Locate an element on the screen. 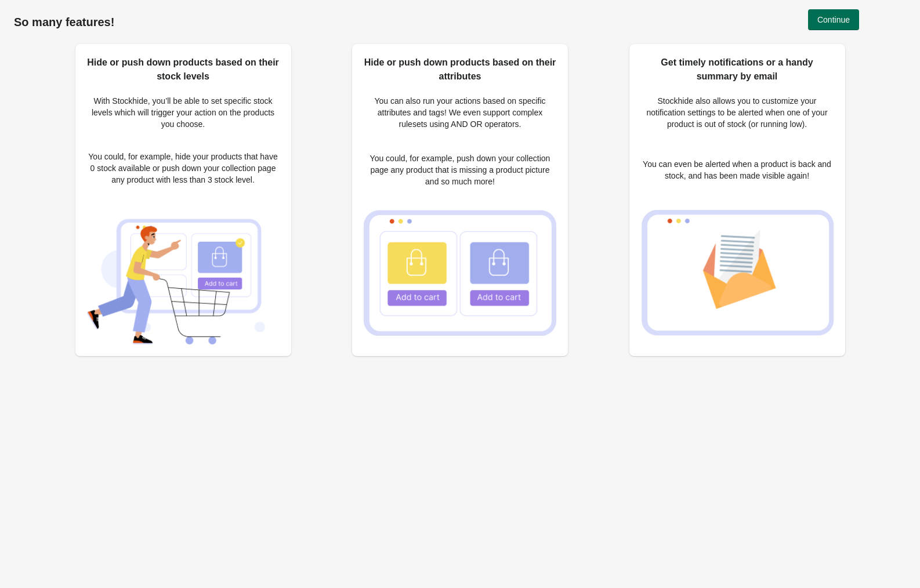  img: Hide or push down products based on their attributes is located at coordinates (460, 272).